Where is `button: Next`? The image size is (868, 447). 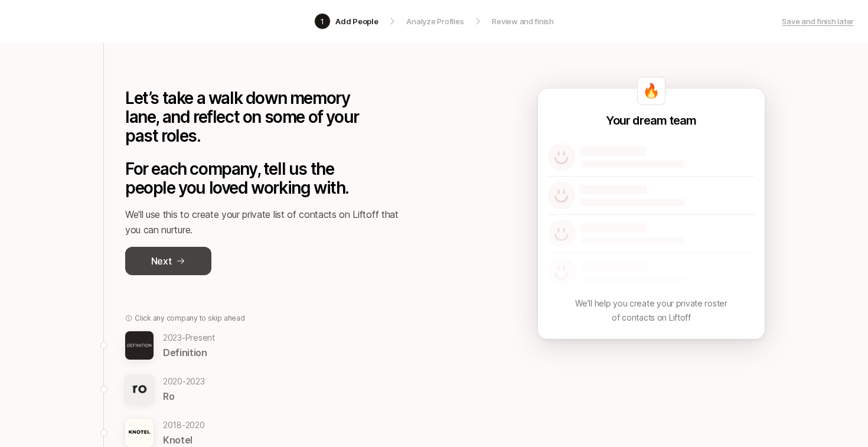
button: Next is located at coordinates (168, 261).